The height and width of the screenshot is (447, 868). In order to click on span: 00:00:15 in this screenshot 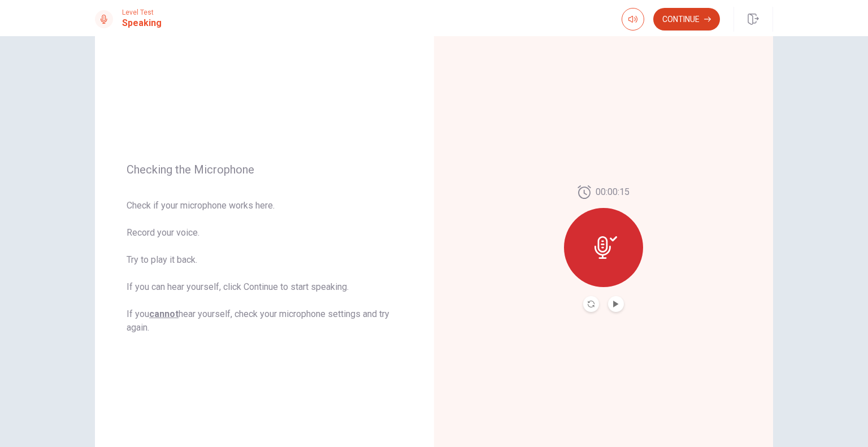, I will do `click(612, 192)`.